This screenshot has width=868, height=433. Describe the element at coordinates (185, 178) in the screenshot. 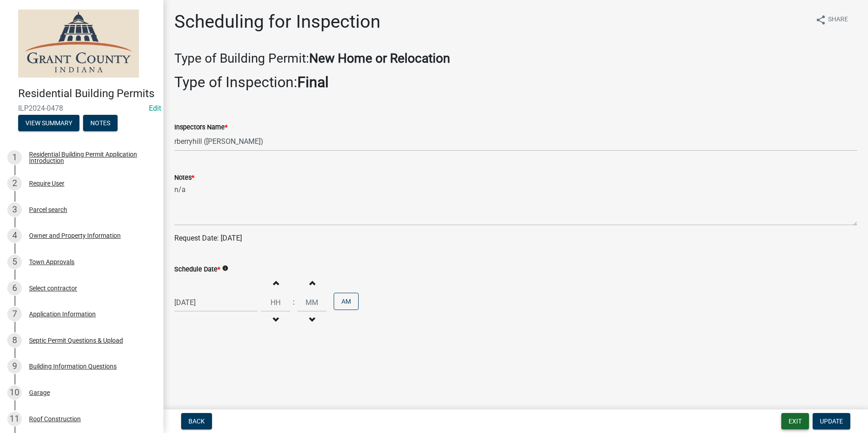

I see `label: Notes` at that location.